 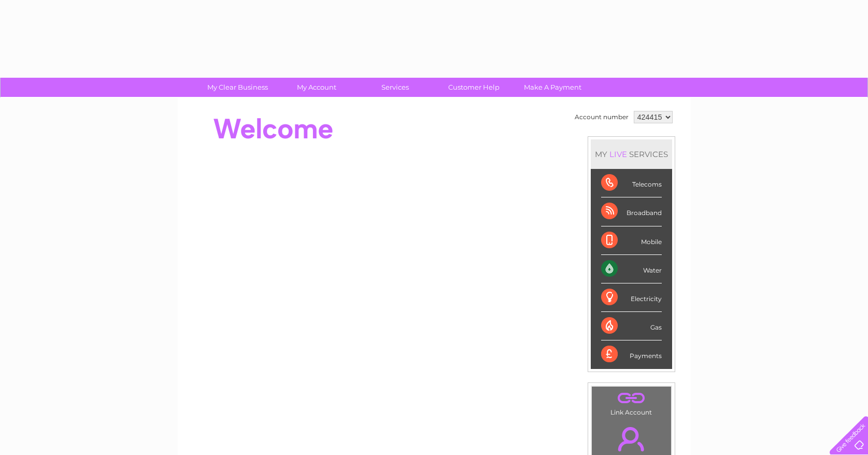 What do you see at coordinates (631, 402) in the screenshot?
I see `td: Link Account` at bounding box center [631, 402].